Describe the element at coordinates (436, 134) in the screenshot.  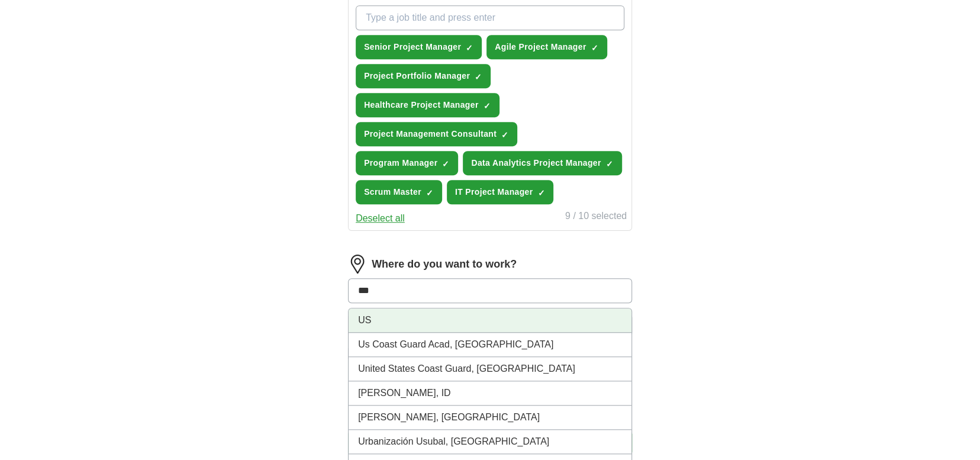
I see `button: Project Management Consultant✓` at that location.